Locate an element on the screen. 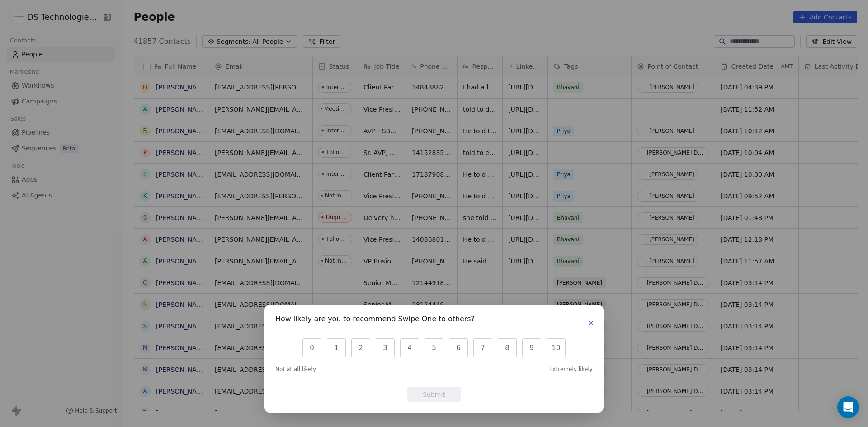  button: 8 is located at coordinates (507, 348).